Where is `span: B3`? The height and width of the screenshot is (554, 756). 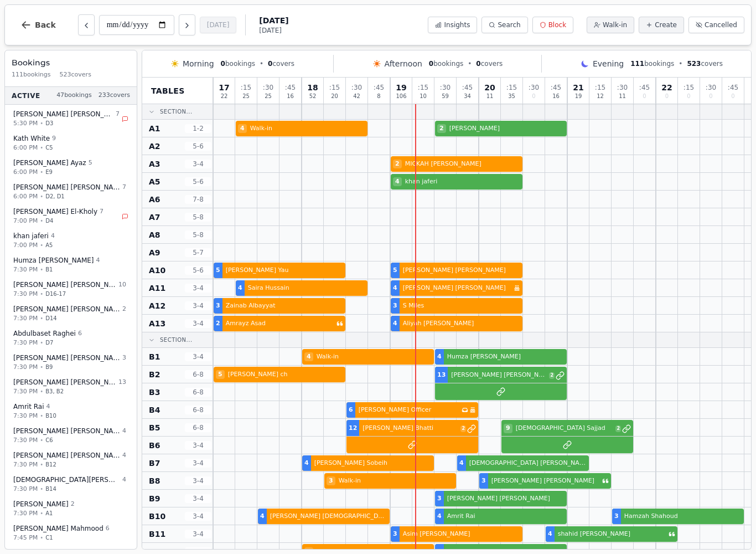 span: B3 is located at coordinates (154, 392).